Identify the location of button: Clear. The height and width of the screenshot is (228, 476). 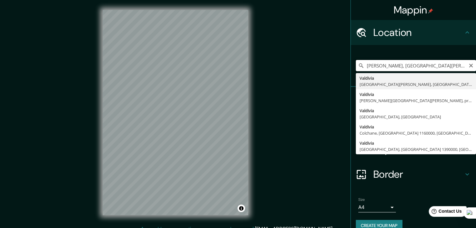
(471, 65).